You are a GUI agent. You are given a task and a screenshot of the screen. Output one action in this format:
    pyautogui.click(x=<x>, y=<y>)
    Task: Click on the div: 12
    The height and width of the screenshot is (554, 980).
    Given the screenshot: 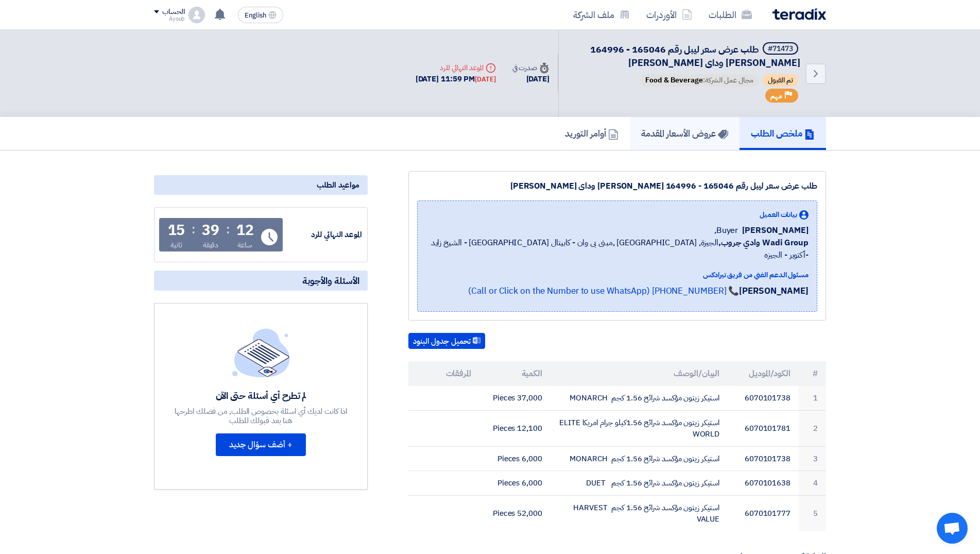 What is the action you would take?
    pyautogui.click(x=245, y=231)
    